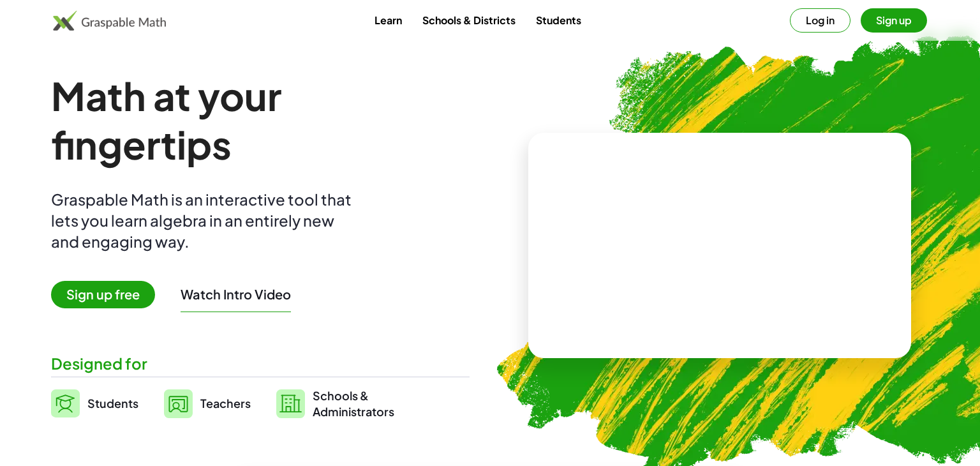  Describe the element at coordinates (820, 21) in the screenshot. I see `button: Log in` at that location.